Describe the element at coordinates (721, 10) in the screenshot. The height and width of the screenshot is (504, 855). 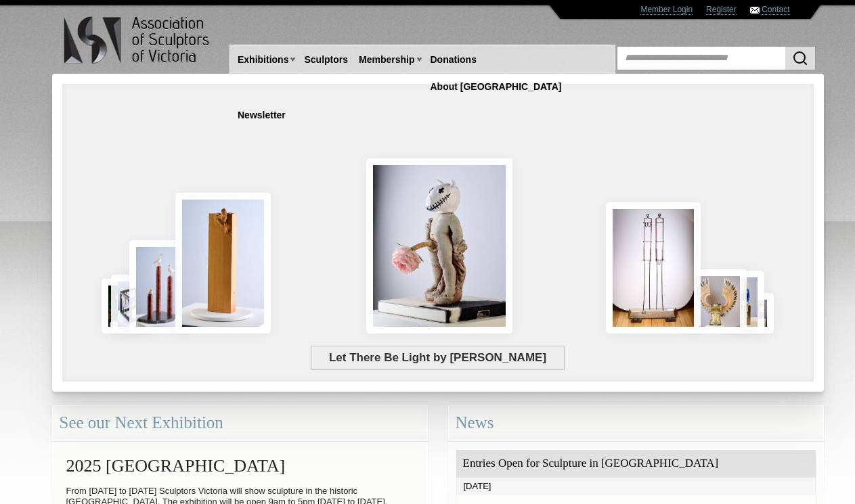
I see `a: Register` at that location.